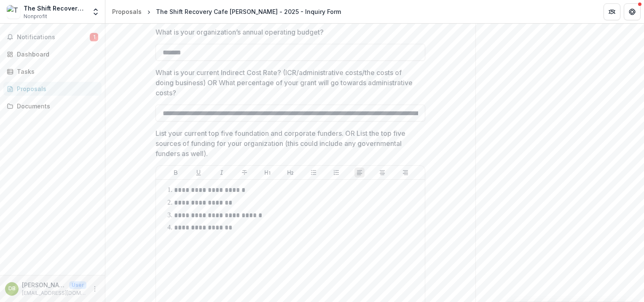 This screenshot has width=644, height=302. Describe the element at coordinates (52, 37) in the screenshot. I see `button: Notifications1` at that location.